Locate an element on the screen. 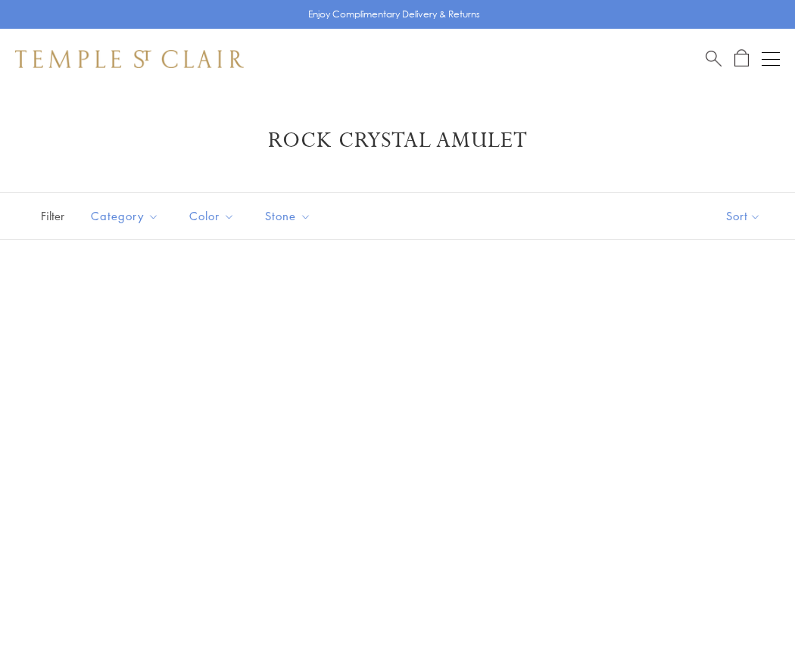  button: Category is located at coordinates (125, 215).